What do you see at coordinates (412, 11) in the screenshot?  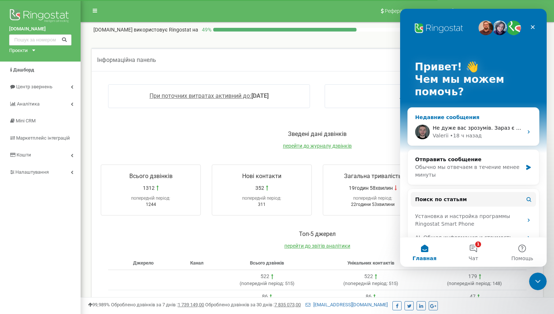 I see `span: Реферальна програма` at bounding box center [412, 11].